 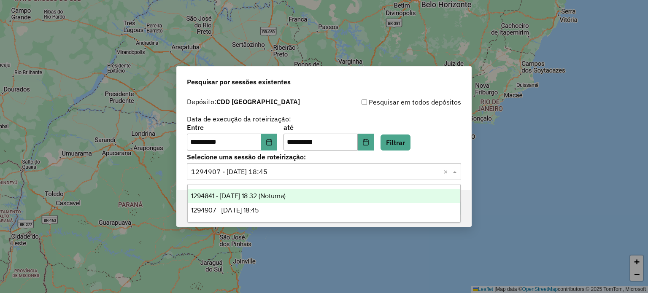 What do you see at coordinates (447, 172) in the screenshot?
I see `span: Clear all` at bounding box center [447, 172].